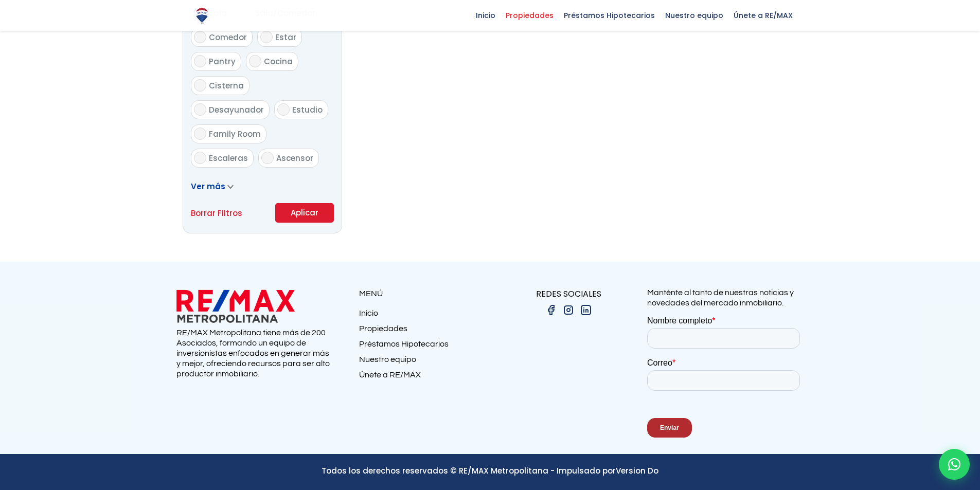 Image resolution: width=980 pixels, height=490 pixels. What do you see at coordinates (202, 15) in the screenshot?
I see `img: Logo de REMAX` at bounding box center [202, 15].